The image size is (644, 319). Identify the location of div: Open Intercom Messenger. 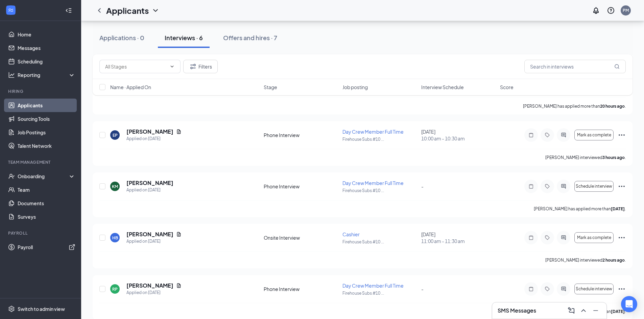
(629, 304).